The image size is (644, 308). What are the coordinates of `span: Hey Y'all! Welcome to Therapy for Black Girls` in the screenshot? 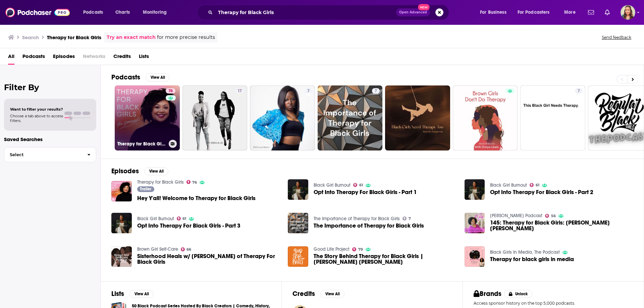 It's located at (196, 198).